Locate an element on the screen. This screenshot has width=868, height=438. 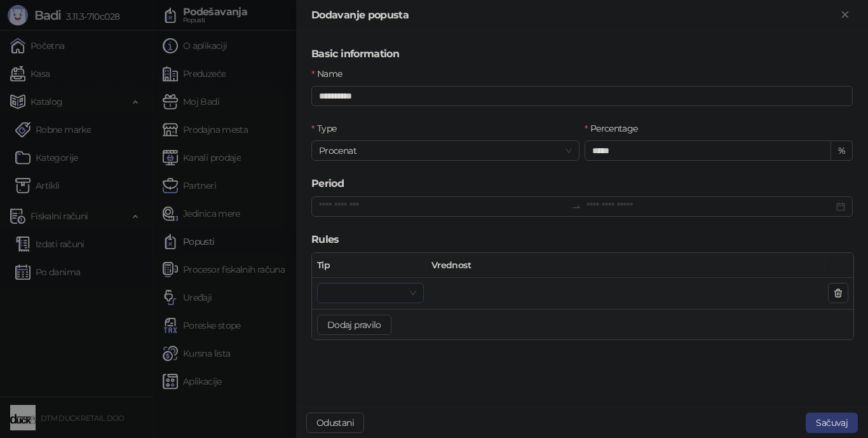
div: Dodavanje popusta is located at coordinates (574, 16).